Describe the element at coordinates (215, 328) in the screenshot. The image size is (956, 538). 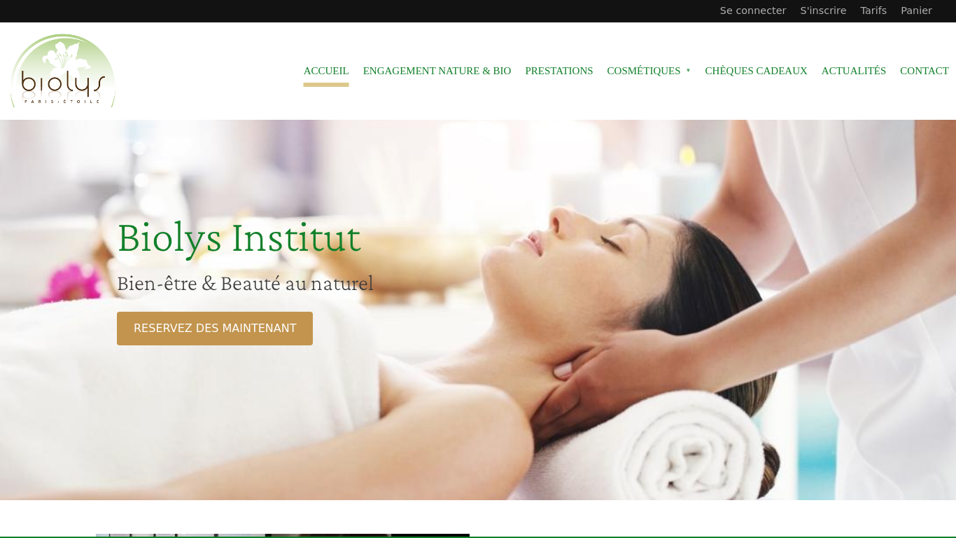
I see `a: RESERVEZ DES MAINTENANT` at that location.